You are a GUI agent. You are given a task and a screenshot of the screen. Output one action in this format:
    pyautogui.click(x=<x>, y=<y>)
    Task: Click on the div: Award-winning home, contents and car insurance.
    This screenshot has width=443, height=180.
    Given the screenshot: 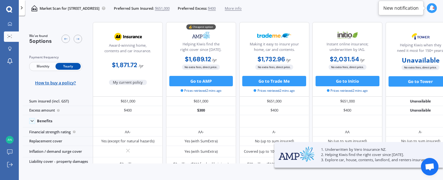 What is the action you would take?
    pyautogui.click(x=128, y=49)
    